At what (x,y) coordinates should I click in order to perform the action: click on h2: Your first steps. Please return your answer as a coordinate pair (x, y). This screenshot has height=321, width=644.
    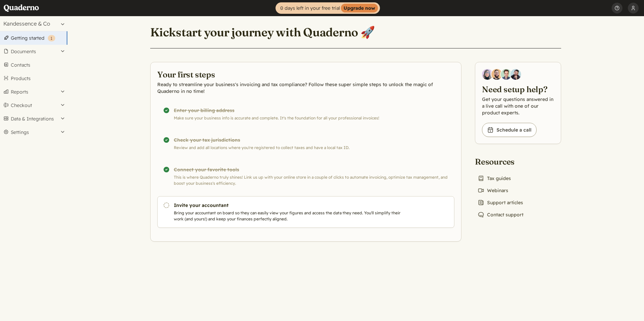
    Looking at the image, I should click on (306, 74).